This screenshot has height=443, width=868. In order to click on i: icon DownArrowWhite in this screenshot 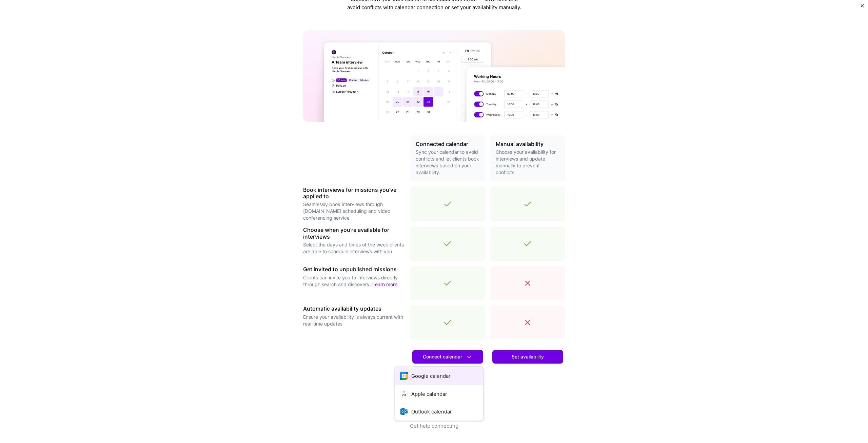, I will do `click(469, 357)`.